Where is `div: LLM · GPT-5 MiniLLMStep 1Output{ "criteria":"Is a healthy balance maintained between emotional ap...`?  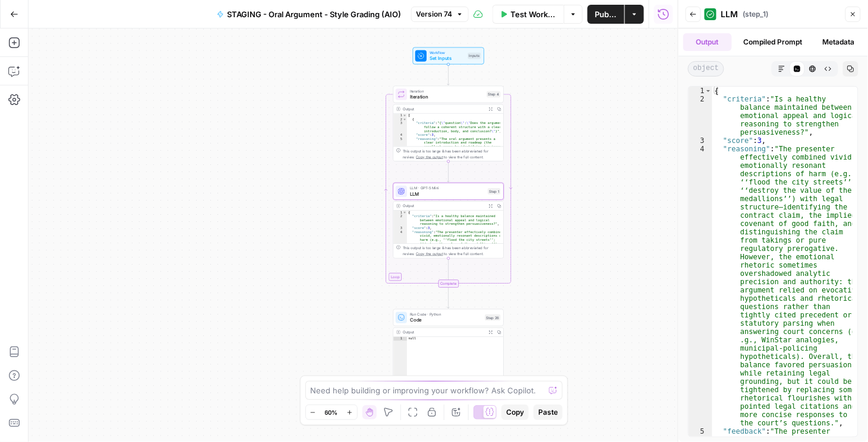
div: LLM · GPT-5 MiniLLMStep 1Output{ "criteria":"Is a healthy balance maintained between emotional ap... is located at coordinates (449, 220).